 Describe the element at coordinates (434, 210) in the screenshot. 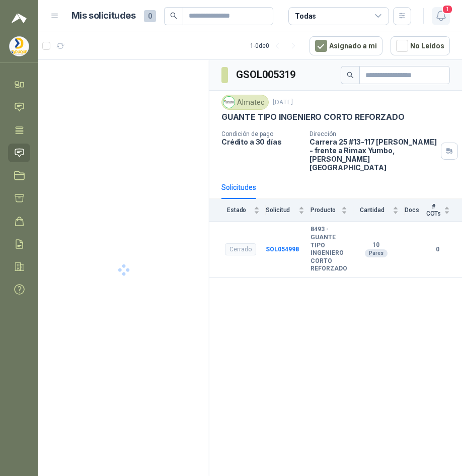

I see `span: # COTs` at that location.